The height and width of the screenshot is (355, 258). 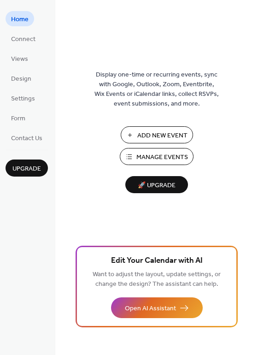 I want to click on button: Add New Event, so click(x=157, y=135).